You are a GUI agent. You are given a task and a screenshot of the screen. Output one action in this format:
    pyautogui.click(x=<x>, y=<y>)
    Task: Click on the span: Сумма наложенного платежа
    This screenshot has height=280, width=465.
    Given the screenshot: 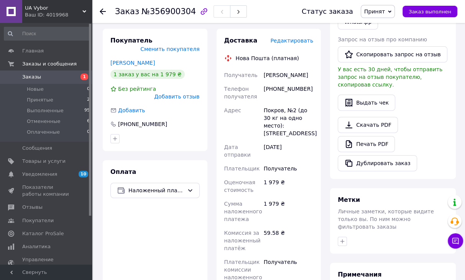 What is the action you would take?
    pyautogui.click(x=243, y=212)
    